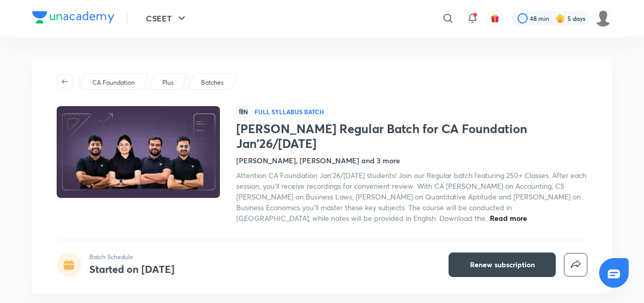 The image size is (644, 303). What do you see at coordinates (212, 83) in the screenshot?
I see `p: Batches` at bounding box center [212, 83].